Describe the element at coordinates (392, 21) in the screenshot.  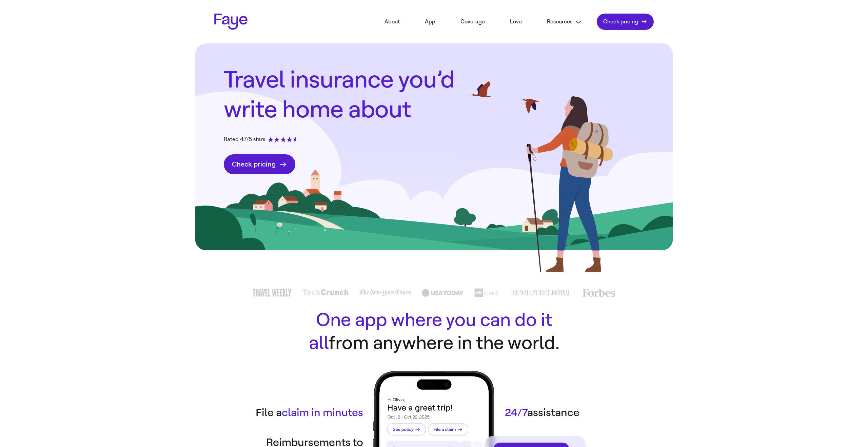
I see `a: About` at that location.